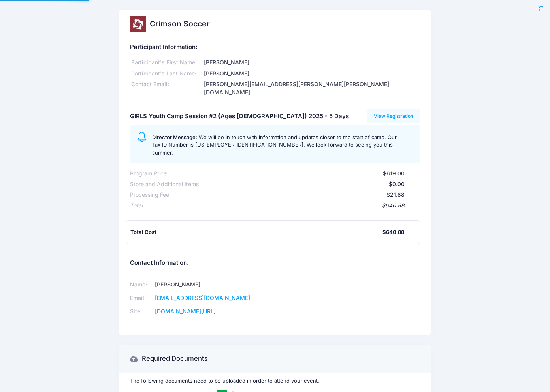 This screenshot has height=392, width=550. What do you see at coordinates (394, 116) in the screenshot?
I see `a: View Registration` at bounding box center [394, 116].